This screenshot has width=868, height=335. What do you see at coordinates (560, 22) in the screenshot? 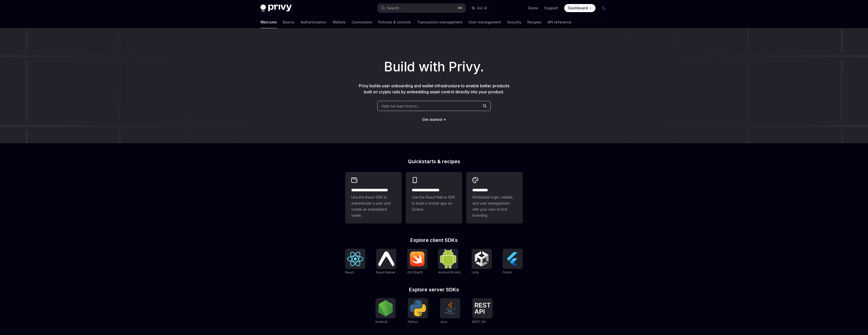
I see `a: API reference` at bounding box center [560, 22].